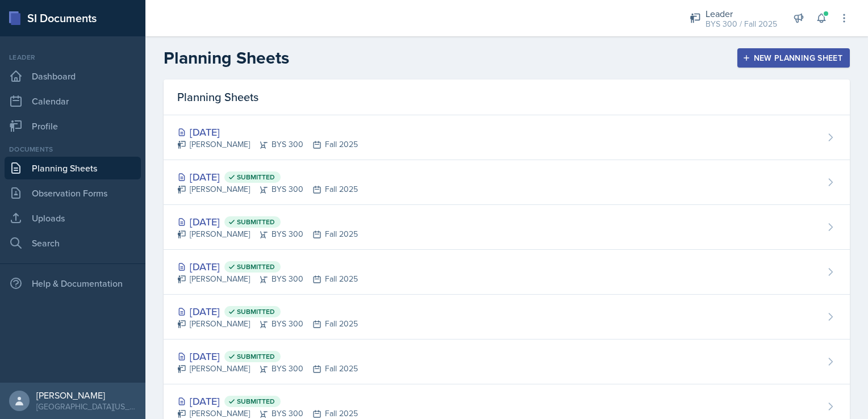  What do you see at coordinates (226, 58) in the screenshot?
I see `h2: Planning Sheets` at bounding box center [226, 58].